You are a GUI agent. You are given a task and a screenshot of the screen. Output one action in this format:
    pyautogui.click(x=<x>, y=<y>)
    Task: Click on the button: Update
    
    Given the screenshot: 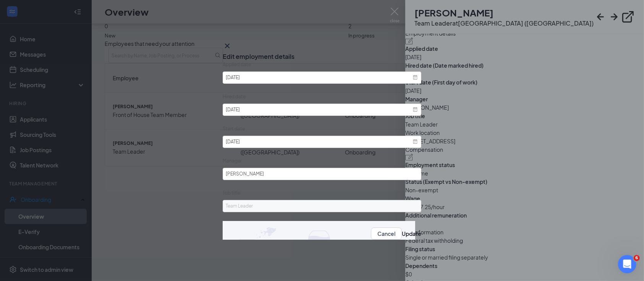 What is the action you would take?
    pyautogui.click(x=412, y=234)
    